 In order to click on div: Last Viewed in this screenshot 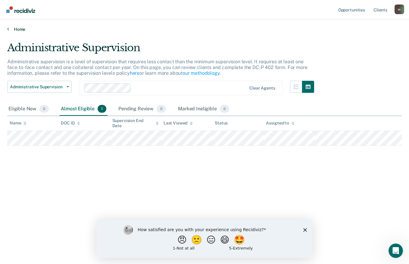, I will do `click(178, 123)`.